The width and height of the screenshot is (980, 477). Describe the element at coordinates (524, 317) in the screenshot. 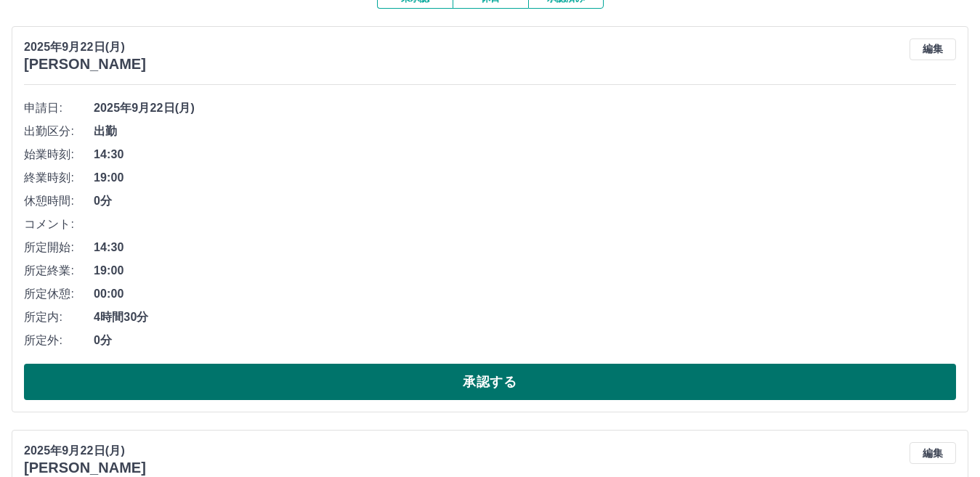

I see `span: 4時間30分` at that location.